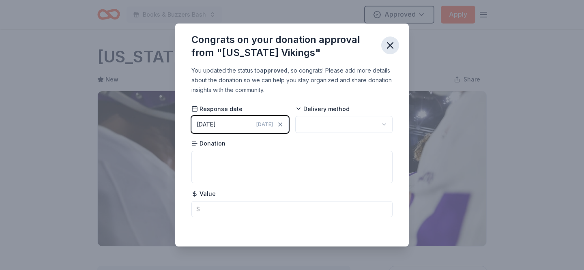 The height and width of the screenshot is (270, 584). Describe the element at coordinates (274, 70) in the screenshot. I see `b: approved` at that location.